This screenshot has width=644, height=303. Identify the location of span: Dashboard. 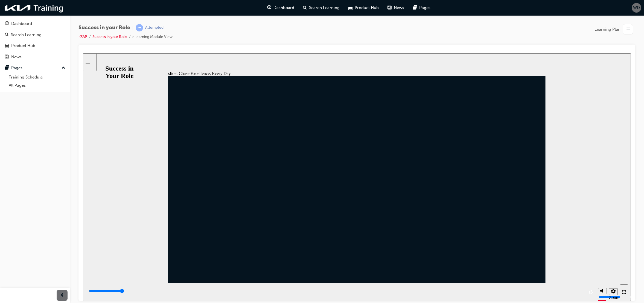
(284, 8).